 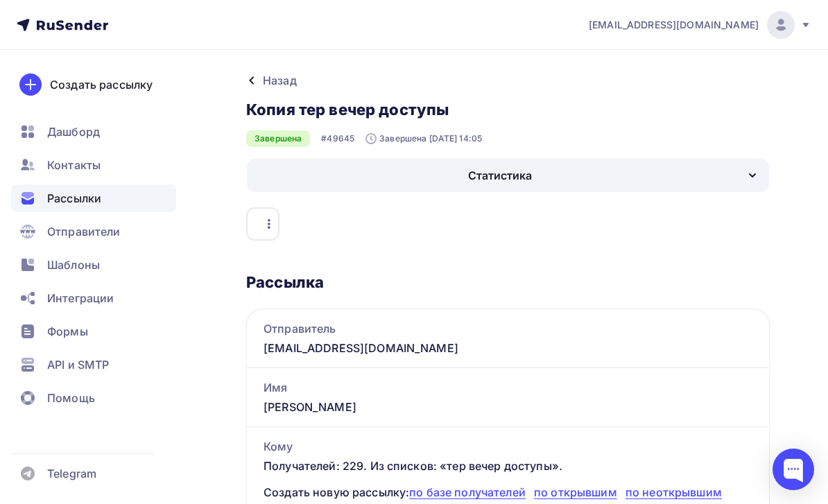 What do you see at coordinates (508, 466) in the screenshot?
I see `div: Получателей: 229. Из списков: «тер вечер доступы».` at bounding box center [508, 466].